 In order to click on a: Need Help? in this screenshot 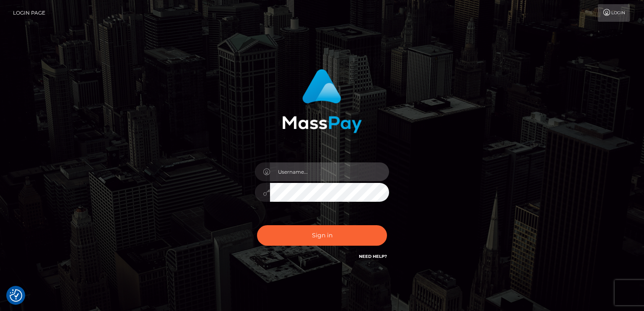, I will do `click(372, 257)`.